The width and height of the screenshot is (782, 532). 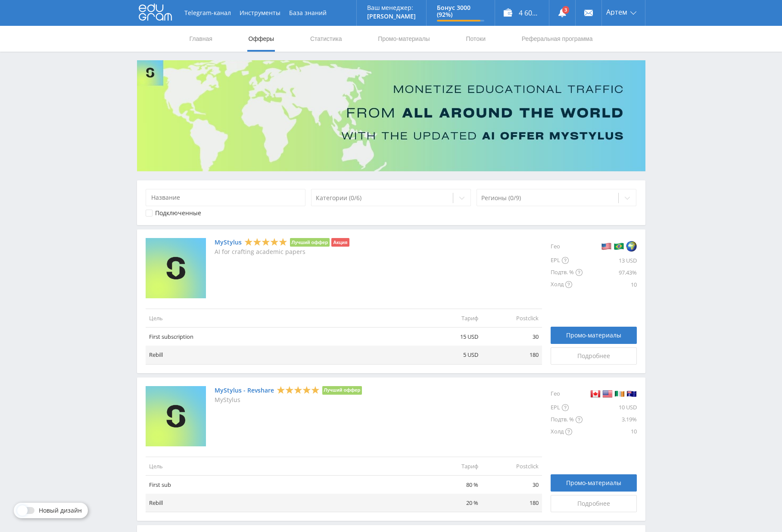 I want to click on span: Новый дизайн, so click(x=60, y=511).